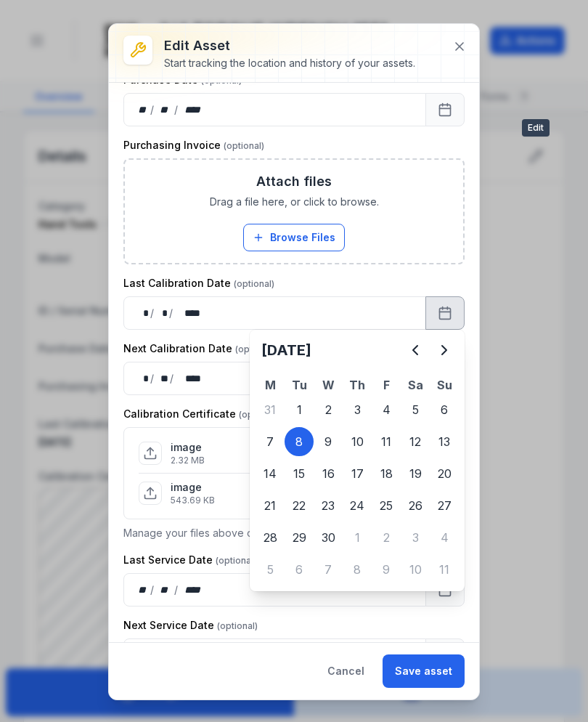 Image resolution: width=588 pixels, height=722 pixels. Describe the element at coordinates (386, 442) in the screenshot. I see `div: Friday 11 April 2025` at that location.